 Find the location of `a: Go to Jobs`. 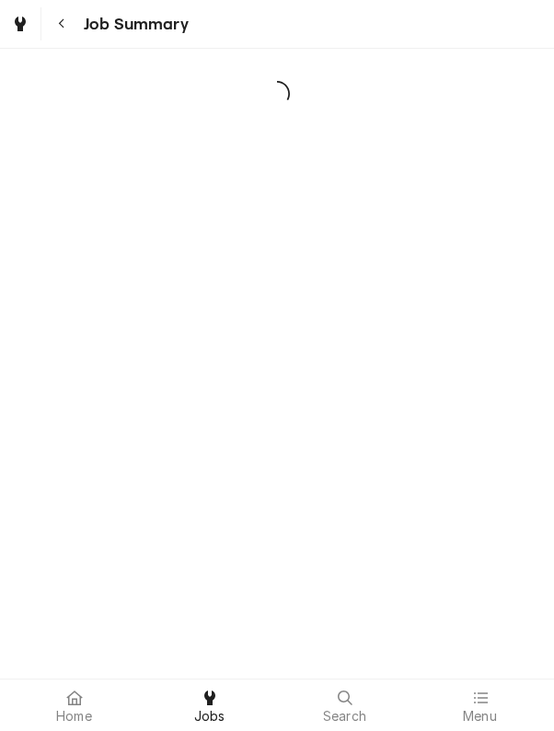

a: Go to Jobs is located at coordinates (20, 24).